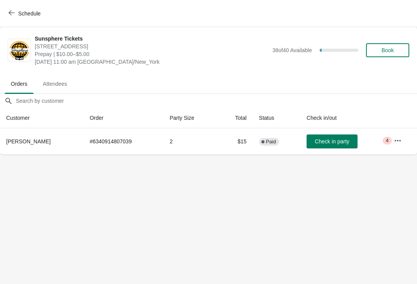 This screenshot has width=417, height=284. Describe the element at coordinates (388, 50) in the screenshot. I see `button: Book` at that location.